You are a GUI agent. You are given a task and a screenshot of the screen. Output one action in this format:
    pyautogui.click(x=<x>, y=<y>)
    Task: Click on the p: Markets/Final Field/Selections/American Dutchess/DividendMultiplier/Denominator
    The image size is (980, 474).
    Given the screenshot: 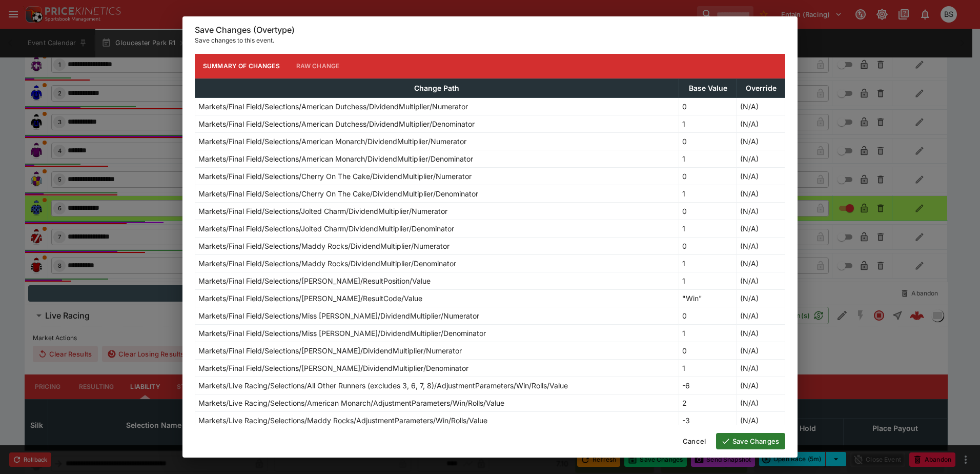 What is the action you would take?
    pyautogui.click(x=336, y=123)
    